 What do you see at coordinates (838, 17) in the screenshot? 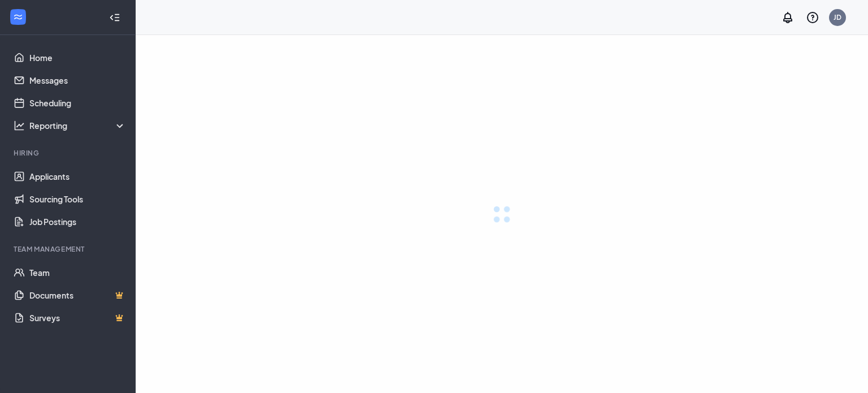
I see `div: JD` at bounding box center [838, 17].